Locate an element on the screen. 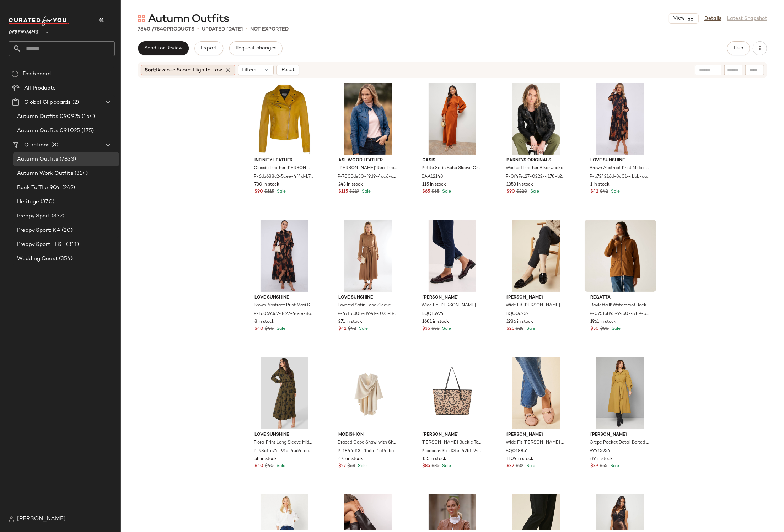 This screenshot has width=784, height=532. img: m5061049340170_khaki_xl is located at coordinates (284, 393).